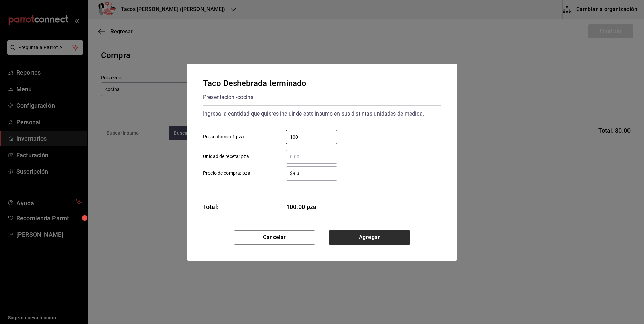 This screenshot has height=324, width=644. I want to click on div: Total:, so click(211, 207).